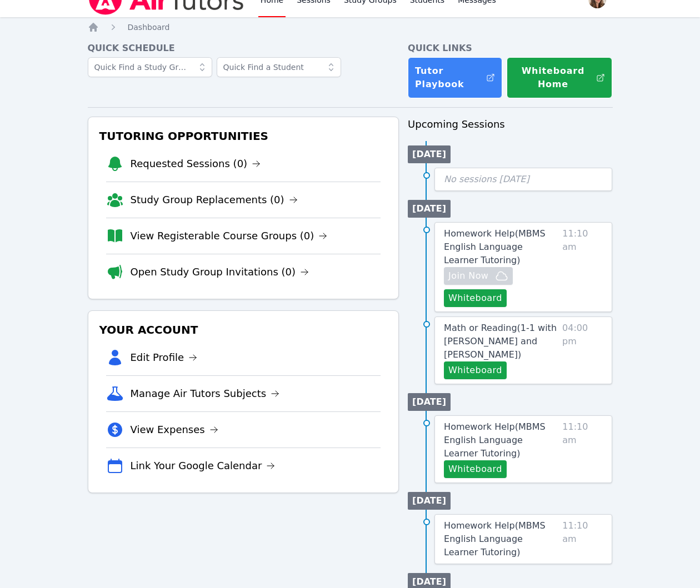 The width and height of the screenshot is (700, 588). Describe the element at coordinates (229, 236) in the screenshot. I see `a: View Registerable Course Groups (0)` at that location.